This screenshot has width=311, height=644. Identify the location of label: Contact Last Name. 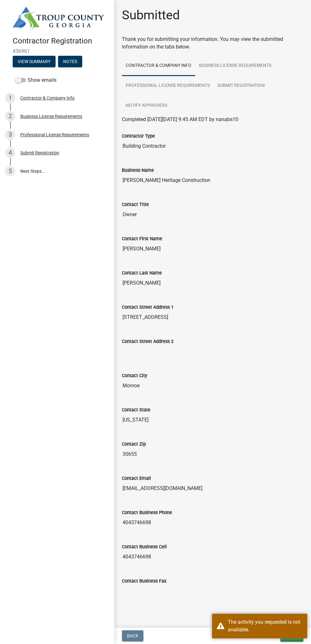
(142, 273).